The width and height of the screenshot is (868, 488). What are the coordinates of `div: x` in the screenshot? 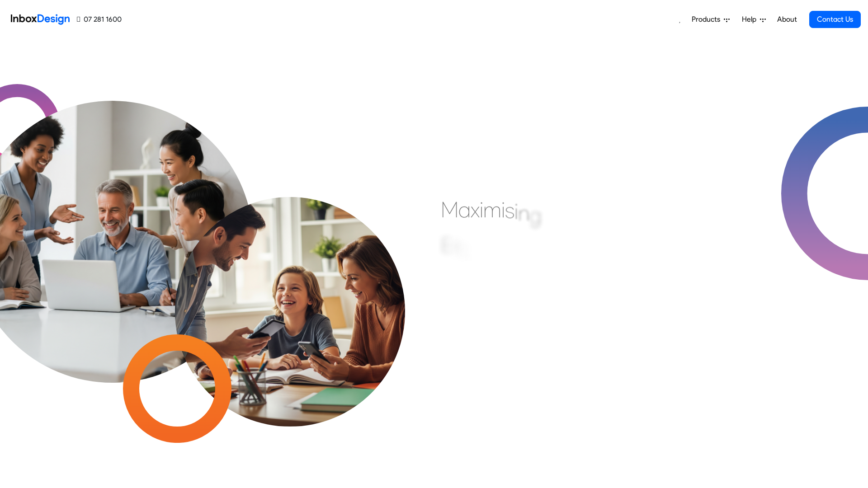 It's located at (475, 209).